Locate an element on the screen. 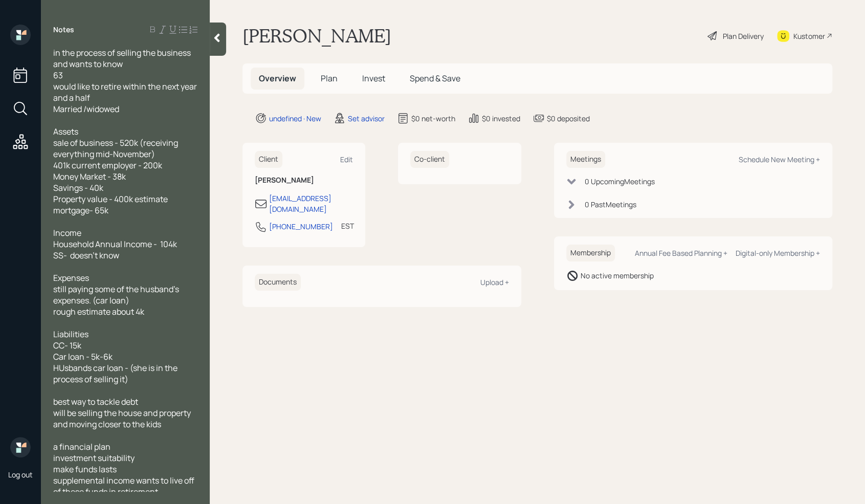 The height and width of the screenshot is (504, 865). div: Kustomer is located at coordinates (809, 36).